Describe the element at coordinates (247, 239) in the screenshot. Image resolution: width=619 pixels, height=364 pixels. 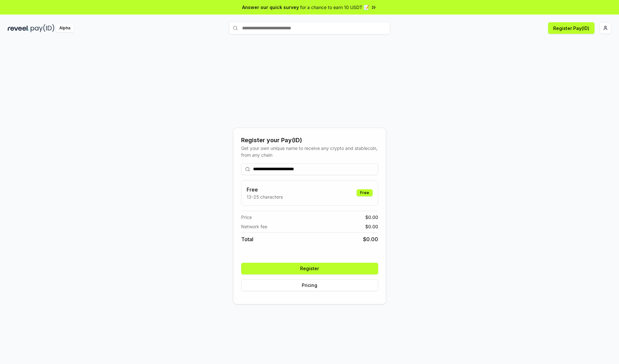
I see `span: Total` at that location.